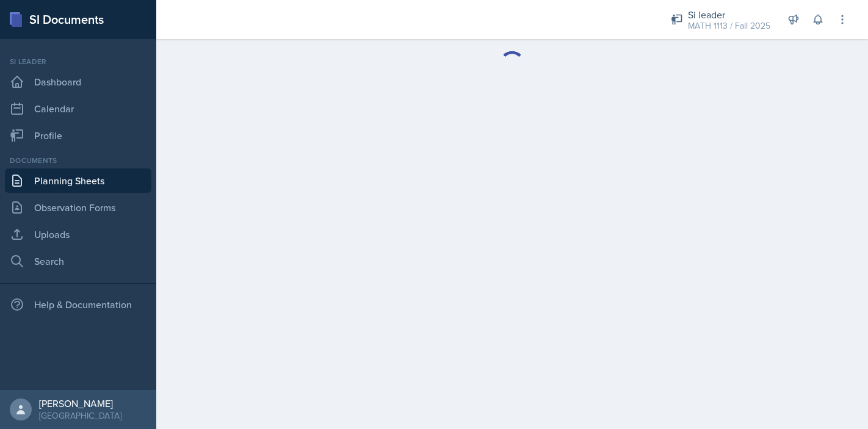  What do you see at coordinates (78, 82) in the screenshot?
I see `a: Dashboard` at bounding box center [78, 82].